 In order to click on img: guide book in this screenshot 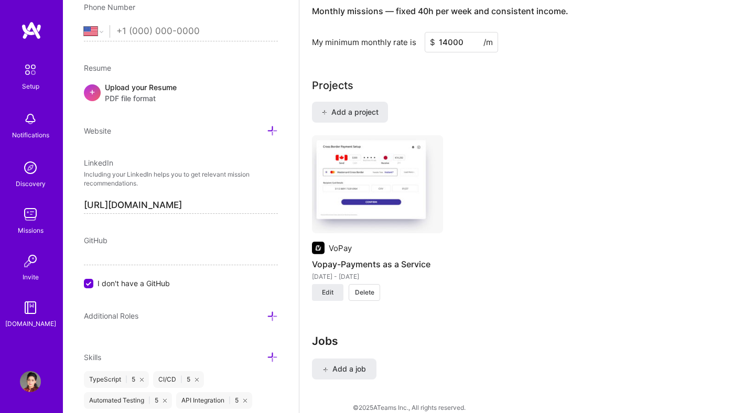, I will do `click(30, 308)`.